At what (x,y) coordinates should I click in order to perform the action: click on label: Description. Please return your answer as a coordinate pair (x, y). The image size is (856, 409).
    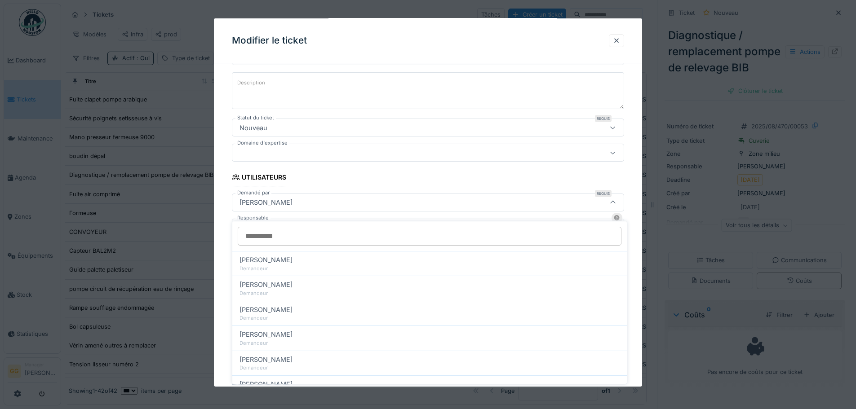
    Looking at the image, I should click on (251, 83).